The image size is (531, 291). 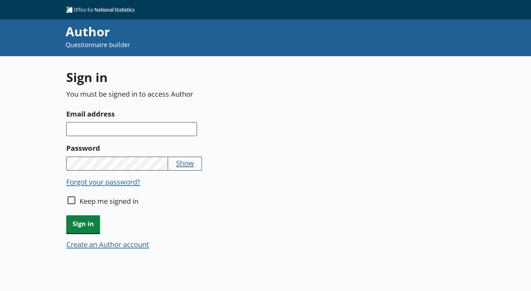 I want to click on button: Show, so click(x=185, y=163).